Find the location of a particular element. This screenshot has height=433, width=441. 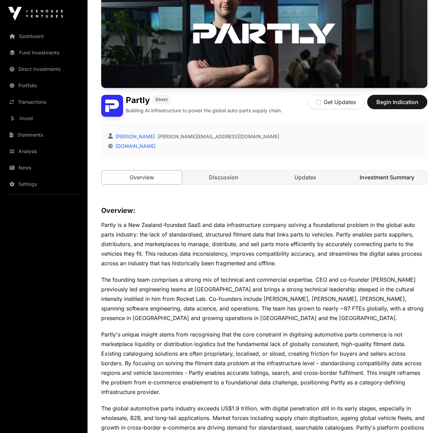

a: Statements is located at coordinates (44, 135).